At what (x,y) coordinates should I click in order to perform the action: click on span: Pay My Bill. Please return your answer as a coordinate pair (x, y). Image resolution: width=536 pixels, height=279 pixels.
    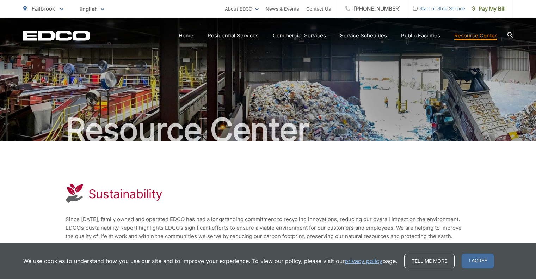
    Looking at the image, I should click on (489, 9).